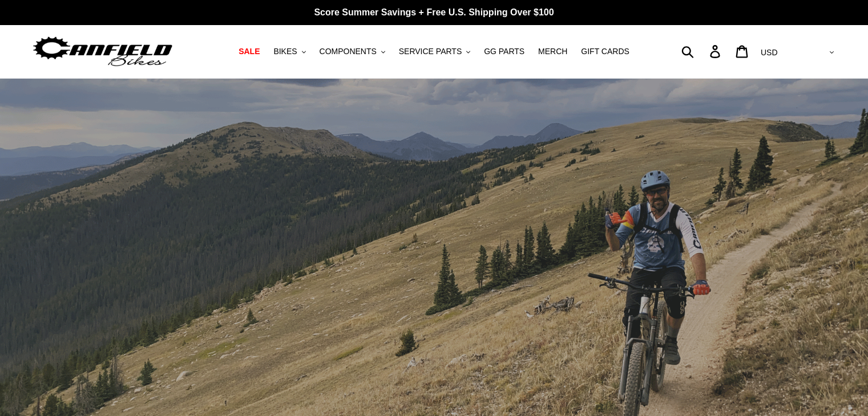  What do you see at coordinates (553, 52) in the screenshot?
I see `a: MERCH` at bounding box center [553, 52].